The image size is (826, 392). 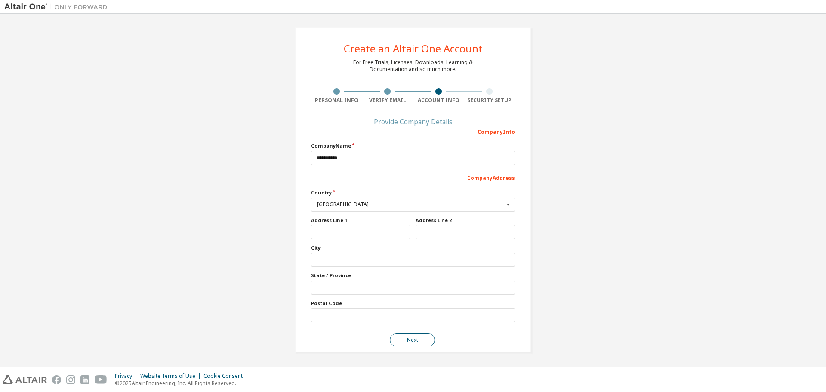 I want to click on div: Verify Email, so click(x=388, y=100).